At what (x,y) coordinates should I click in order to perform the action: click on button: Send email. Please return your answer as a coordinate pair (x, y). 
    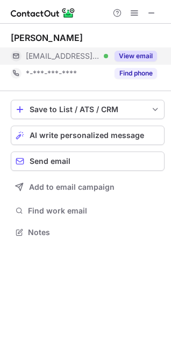
    Looking at the image, I should click on (88, 161).